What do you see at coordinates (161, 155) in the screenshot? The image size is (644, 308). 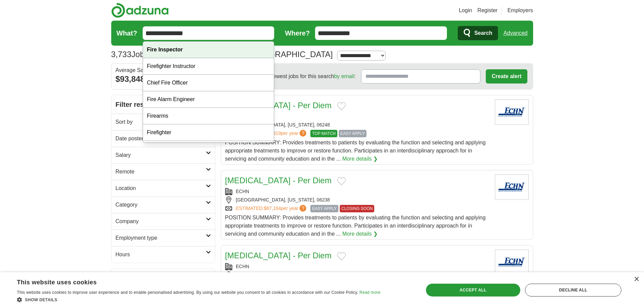 I see `h2: Salary` at bounding box center [161, 155].